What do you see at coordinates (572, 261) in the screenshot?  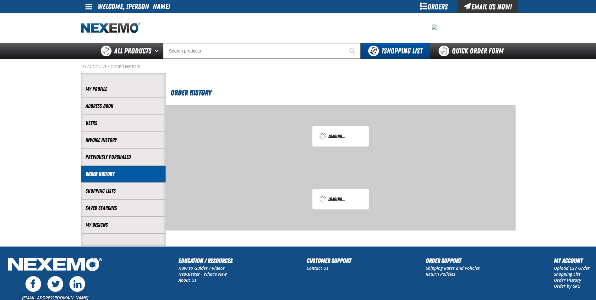 I see `h2: My Account` at bounding box center [572, 261].